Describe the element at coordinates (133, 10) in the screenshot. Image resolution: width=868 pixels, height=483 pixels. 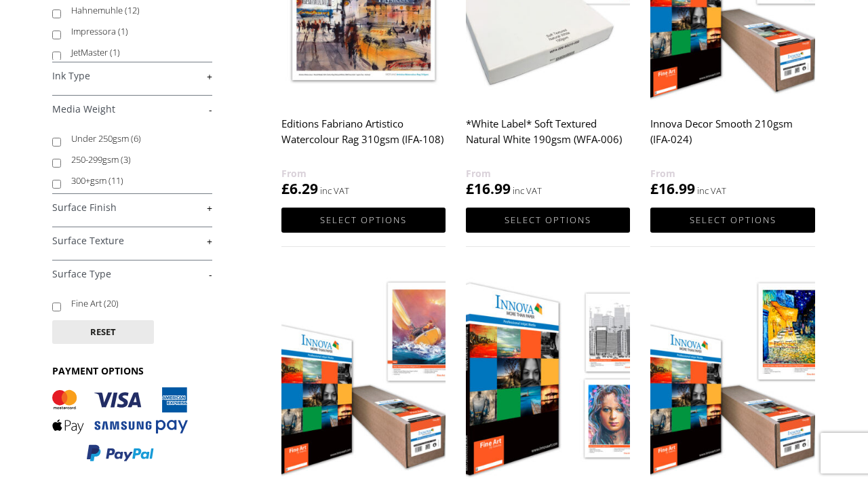
I see `span: (12)` at that location.